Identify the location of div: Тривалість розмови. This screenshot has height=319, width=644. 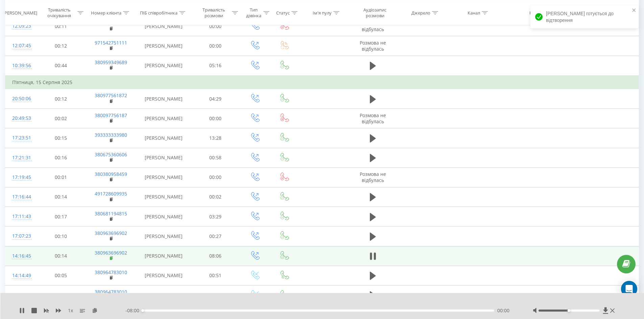
(213, 13).